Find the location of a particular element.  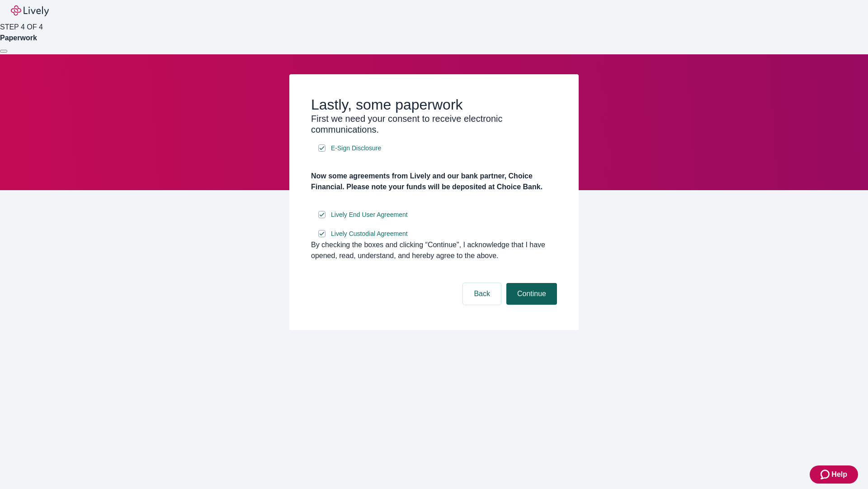

svg: Zendesk support icon is located at coordinates (826, 475).